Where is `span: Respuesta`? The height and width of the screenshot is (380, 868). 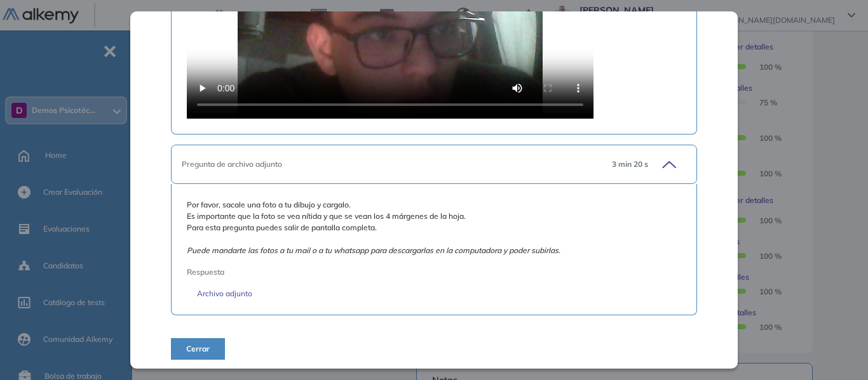 span: Respuesta is located at coordinates (409, 272).